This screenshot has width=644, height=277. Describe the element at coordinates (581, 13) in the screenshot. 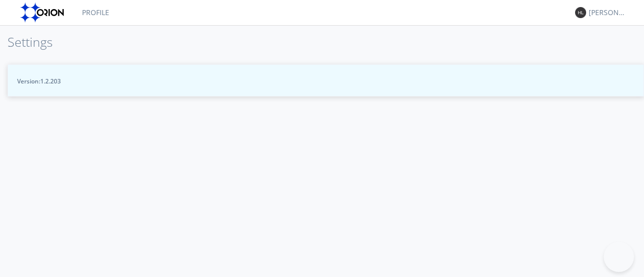

I see `img: 373638.png` at that location.